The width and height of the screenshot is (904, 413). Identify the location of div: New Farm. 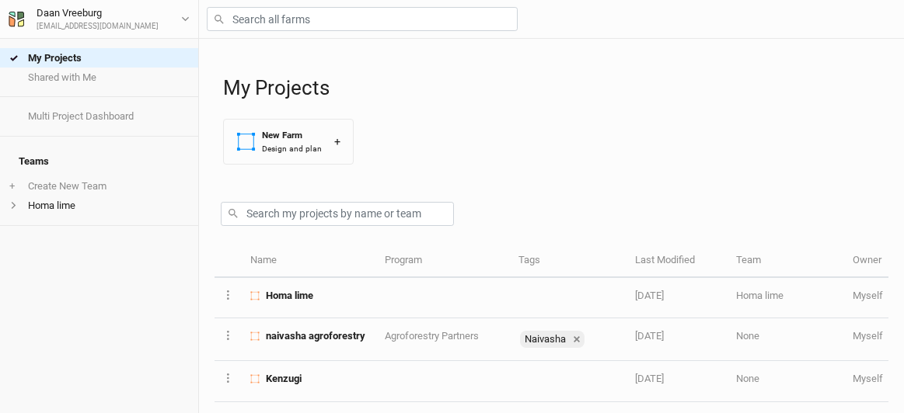
(291, 135).